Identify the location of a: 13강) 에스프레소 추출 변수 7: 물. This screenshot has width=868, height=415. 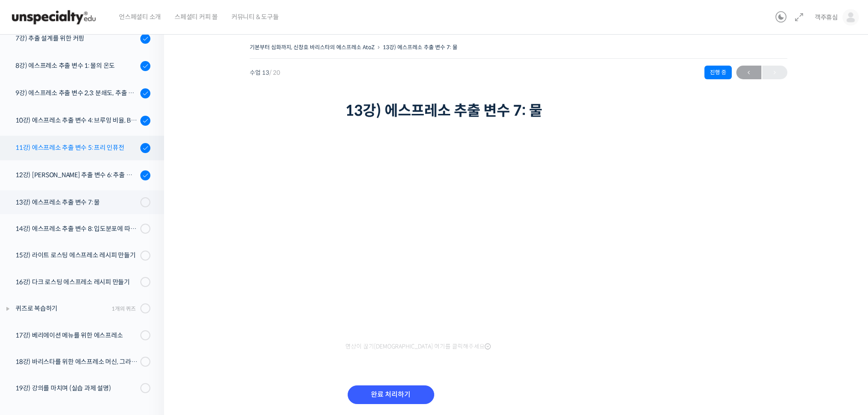
(420, 47).